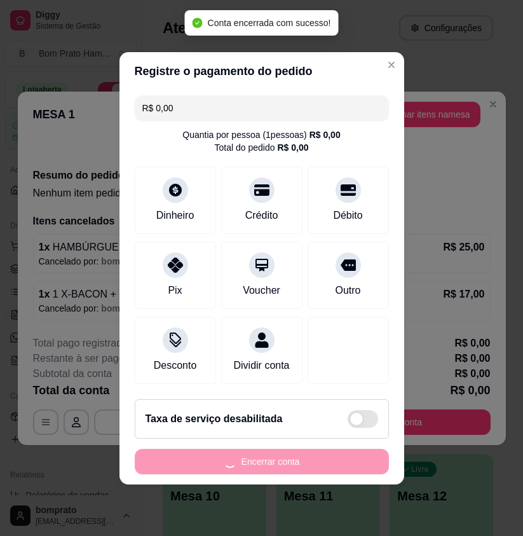  What do you see at coordinates (348, 291) in the screenshot?
I see `div: Outro` at bounding box center [348, 291].